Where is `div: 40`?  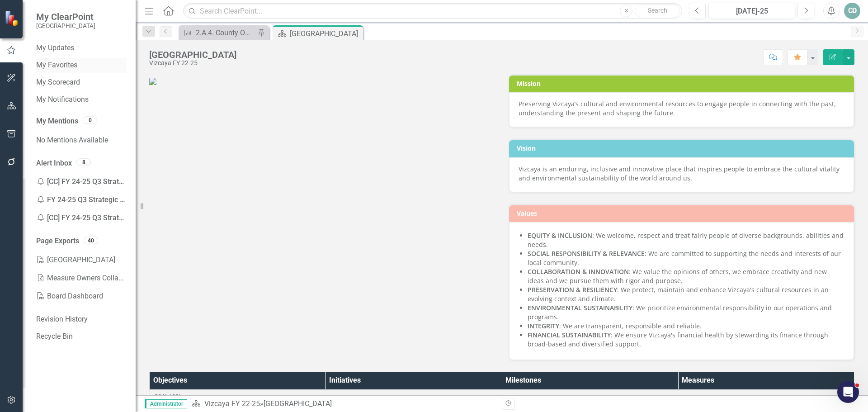 div: 40 is located at coordinates (91, 240).